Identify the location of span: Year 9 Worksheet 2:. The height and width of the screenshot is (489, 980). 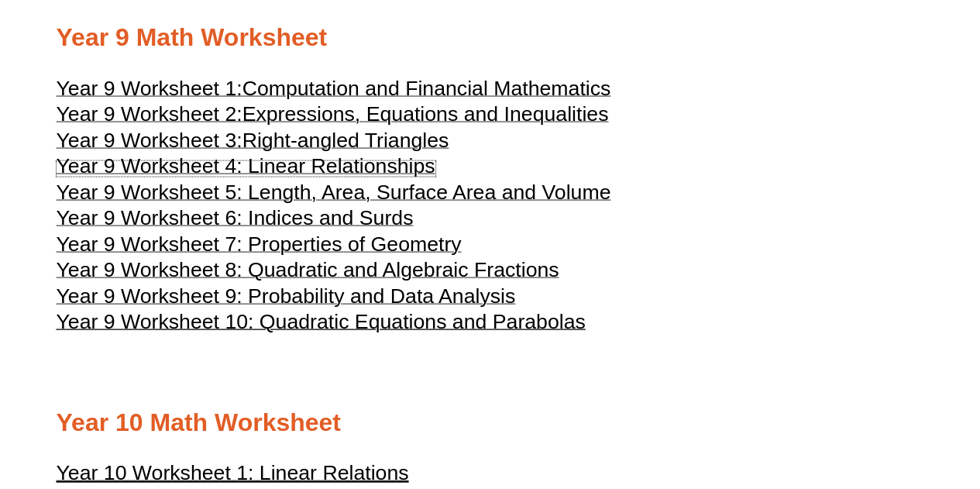
(150, 114).